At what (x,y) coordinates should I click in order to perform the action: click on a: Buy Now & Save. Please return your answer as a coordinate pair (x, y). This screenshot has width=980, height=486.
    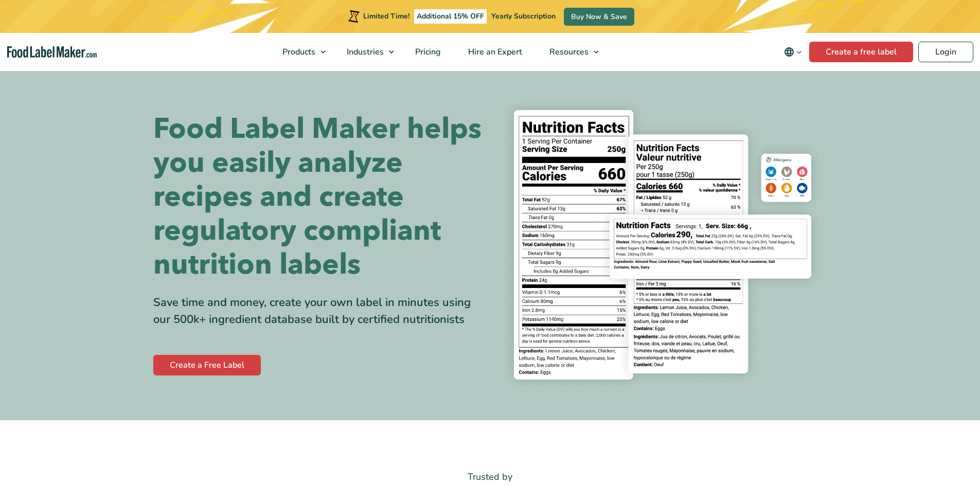
    Looking at the image, I should click on (599, 16).